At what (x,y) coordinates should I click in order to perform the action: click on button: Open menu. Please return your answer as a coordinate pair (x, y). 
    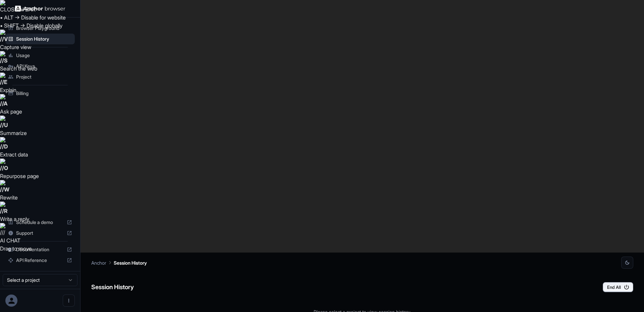
    Looking at the image, I should click on (69, 301).